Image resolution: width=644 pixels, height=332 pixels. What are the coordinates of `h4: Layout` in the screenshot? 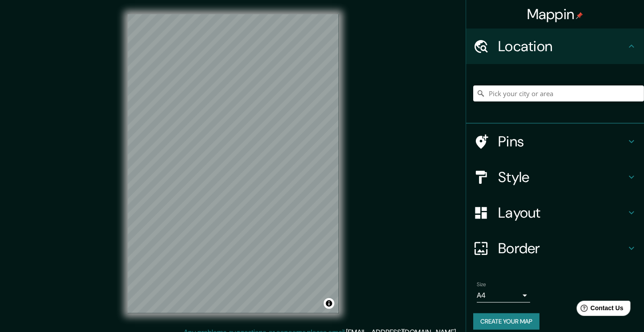 It's located at (562, 213).